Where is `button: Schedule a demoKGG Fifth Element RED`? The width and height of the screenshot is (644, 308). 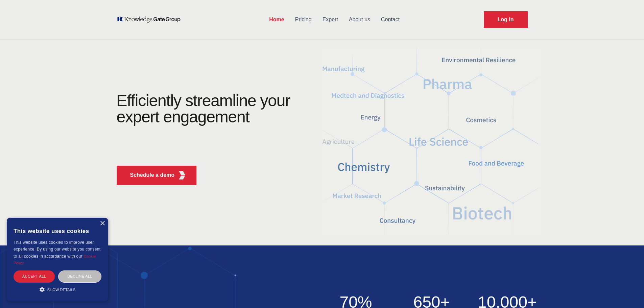
button: Schedule a demoKGG Fifth Element RED is located at coordinates (156, 175).